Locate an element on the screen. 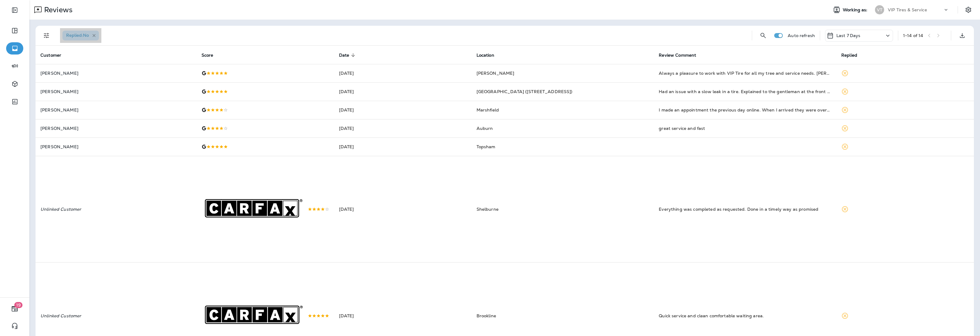  div: Replied:No is located at coordinates (81, 36).